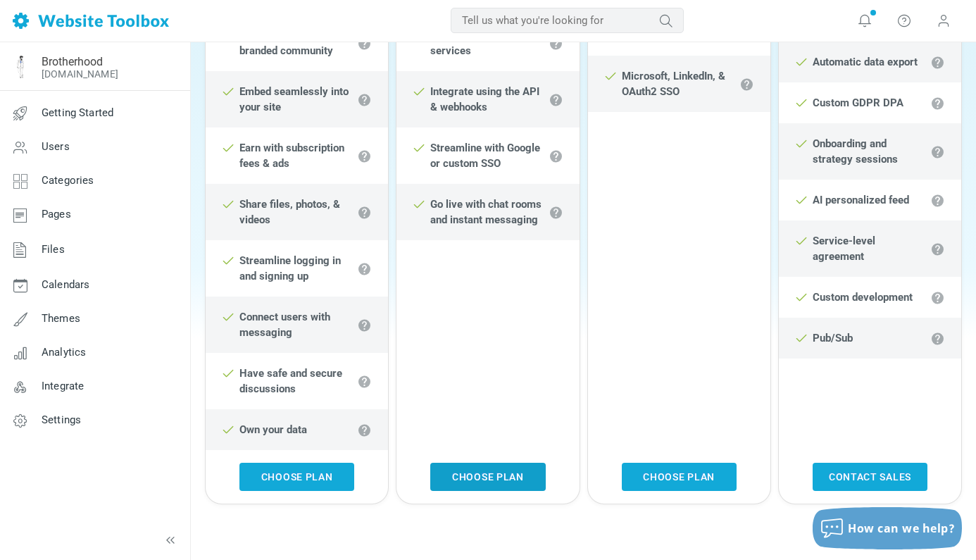  What do you see at coordinates (71, 62) in the screenshot?
I see `a: Brotherhood` at bounding box center [71, 62].